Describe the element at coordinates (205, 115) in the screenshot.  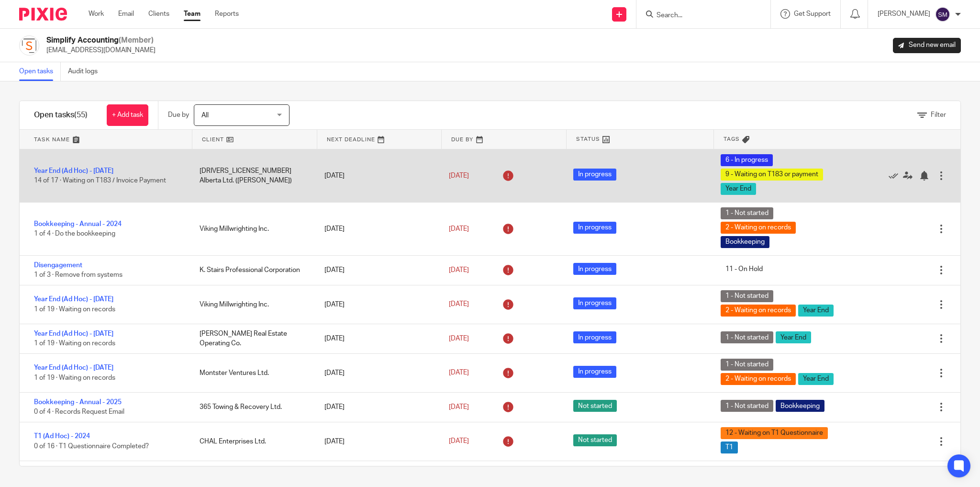
I see `span: All` at that location.